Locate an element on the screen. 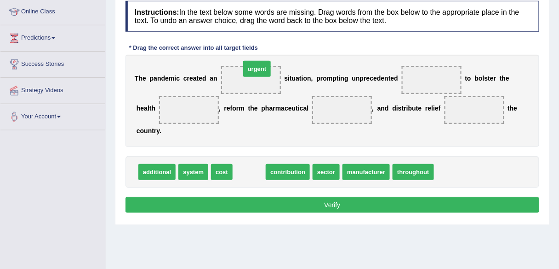 The image size is (559, 269). div: * Drag the correct answer into all target fields is located at coordinates (194, 47).